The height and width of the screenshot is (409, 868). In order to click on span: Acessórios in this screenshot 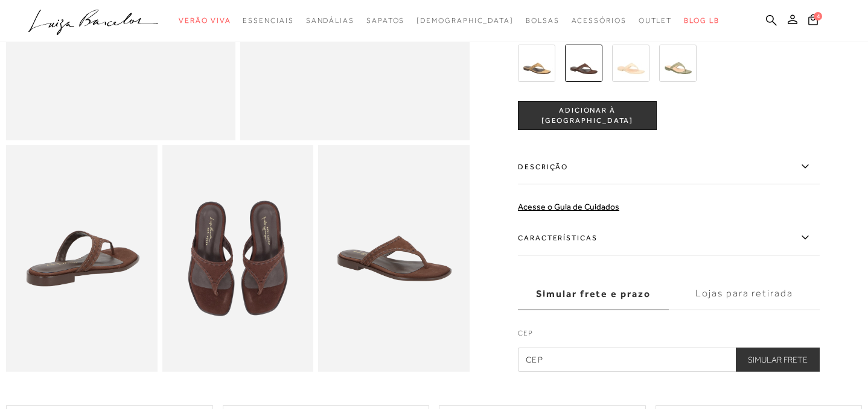, I will do `click(599, 21)`.